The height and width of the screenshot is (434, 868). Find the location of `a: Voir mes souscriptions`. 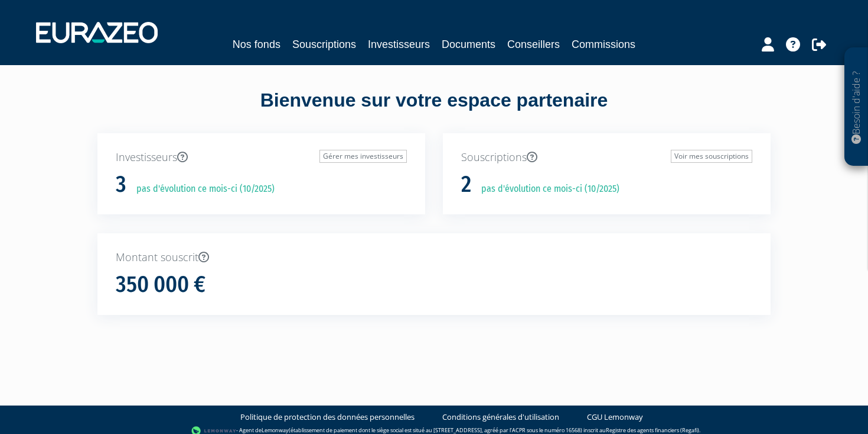

a: Voir mes souscriptions is located at coordinates (712, 156).